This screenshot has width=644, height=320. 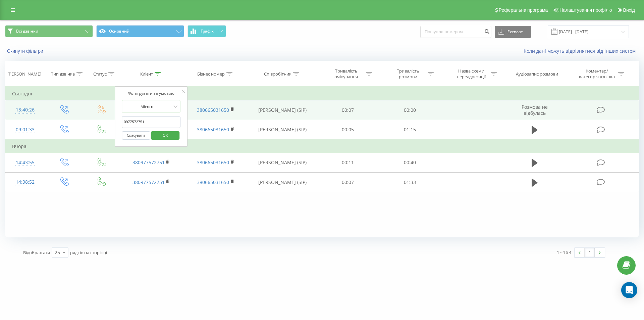 I want to click on div: Клієнт, so click(x=147, y=74).